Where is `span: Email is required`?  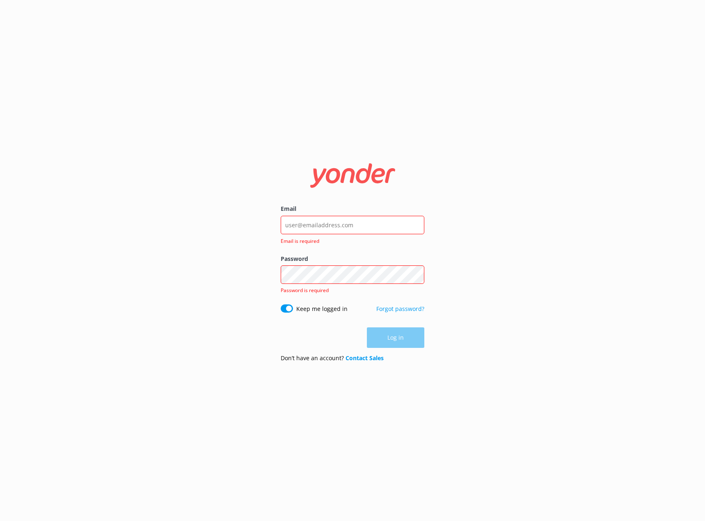
span: Email is required is located at coordinates (350, 241).